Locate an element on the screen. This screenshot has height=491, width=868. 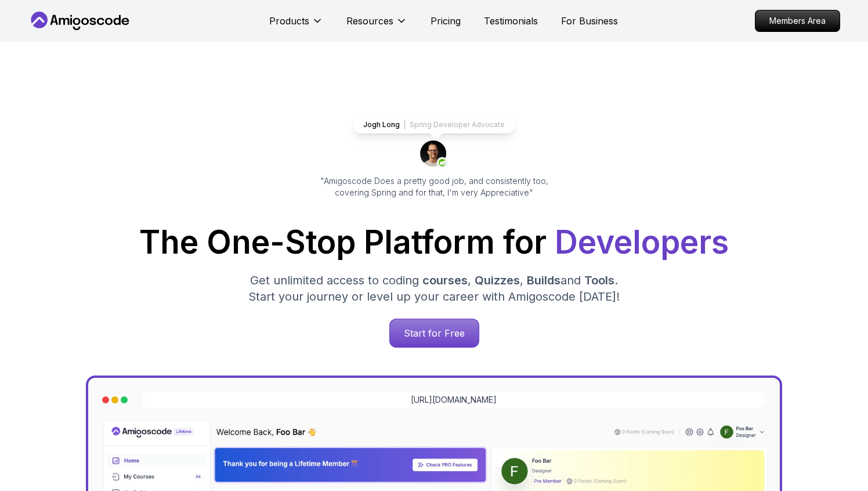
p: Jogh Long is located at coordinates (381, 125).